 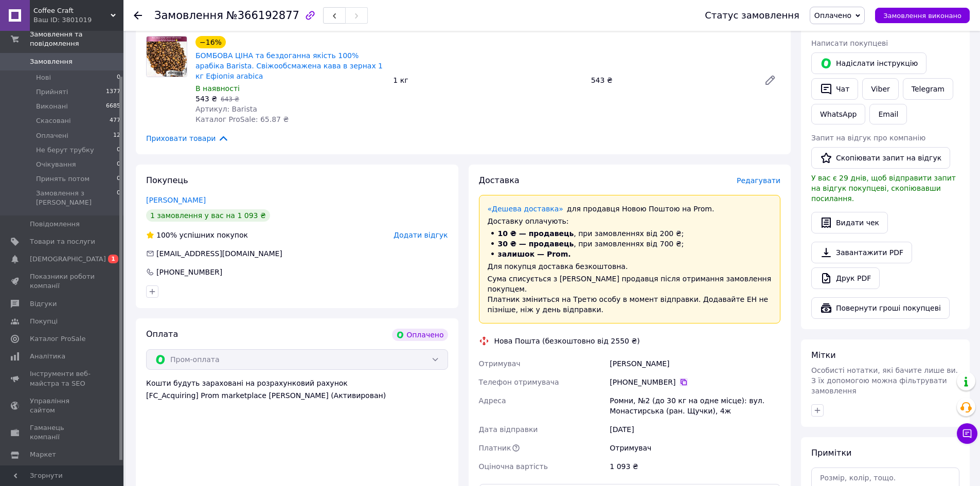 I want to click on span: 477, so click(x=115, y=121).